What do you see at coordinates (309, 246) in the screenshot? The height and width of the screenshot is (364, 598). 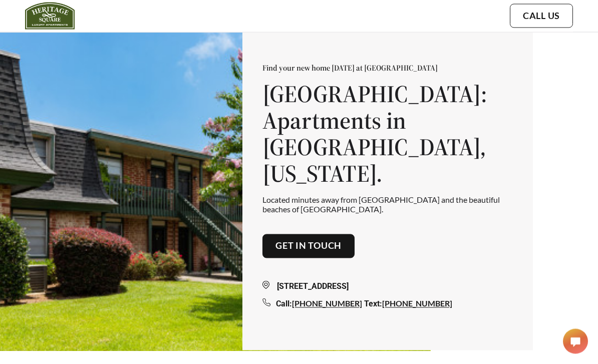 I see `a: Get in touch` at bounding box center [309, 246].